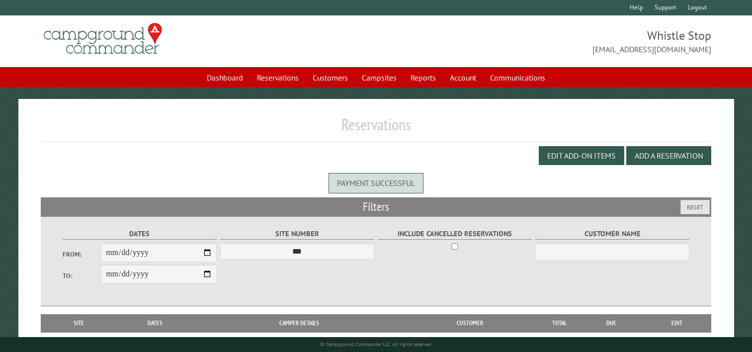 The height and width of the screenshot is (352, 752). What do you see at coordinates (560, 323) in the screenshot?
I see `th: Total` at bounding box center [560, 323].